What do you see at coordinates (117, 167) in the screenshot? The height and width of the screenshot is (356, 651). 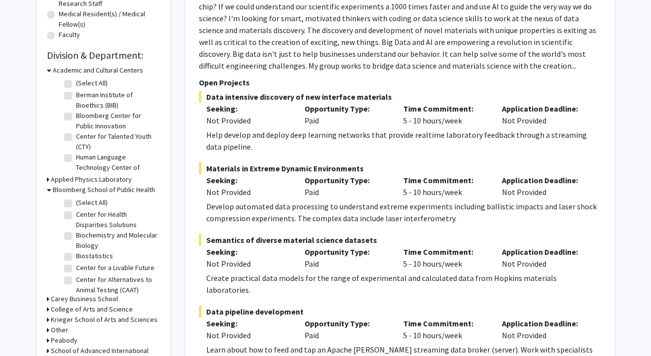 I see `label: Human Language Technology Center of Excellence (HLTCOE)` at bounding box center [117, 167].